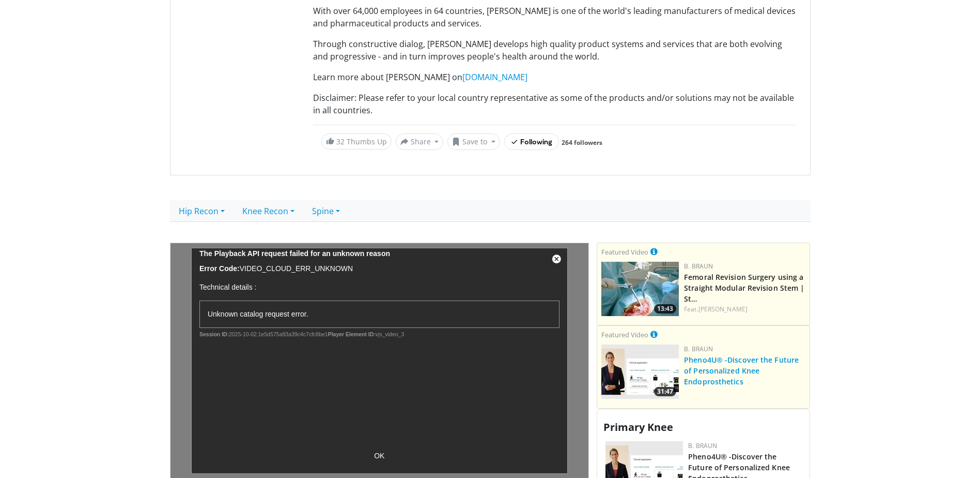 This screenshot has height=478, width=980. I want to click on span: Primary Knee, so click(638, 426).